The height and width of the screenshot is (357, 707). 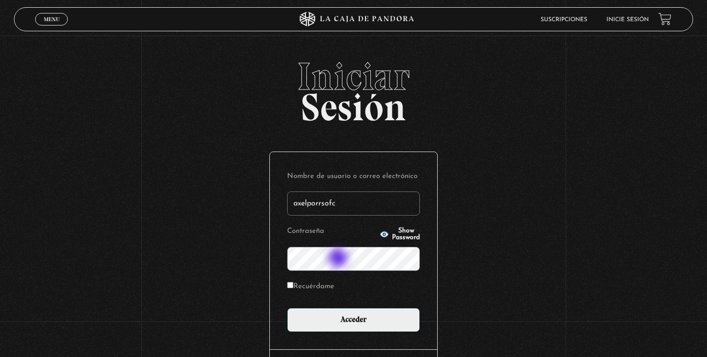 What do you see at coordinates (354, 320) in the screenshot?
I see `input: Acceder` at bounding box center [354, 320].